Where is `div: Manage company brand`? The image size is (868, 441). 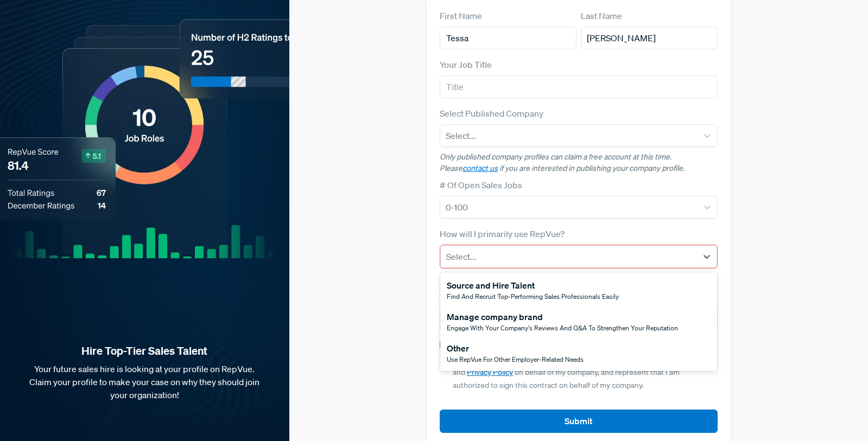 div: Manage company brand is located at coordinates (562, 317).